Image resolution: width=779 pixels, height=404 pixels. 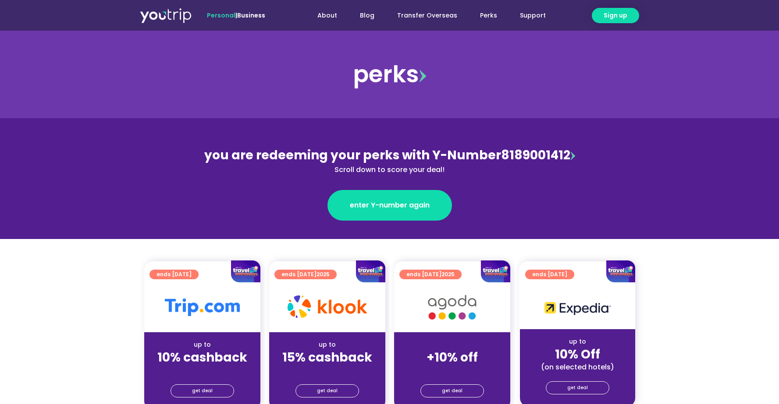 What do you see at coordinates (327, 358) in the screenshot?
I see `strong: 15% cashback` at bounding box center [327, 358].